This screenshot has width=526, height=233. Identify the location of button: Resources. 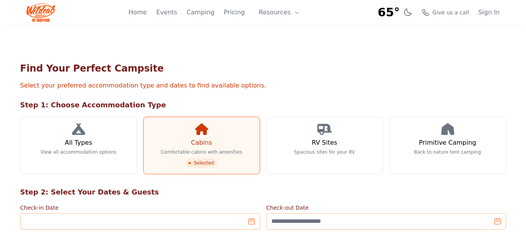
(279, 12).